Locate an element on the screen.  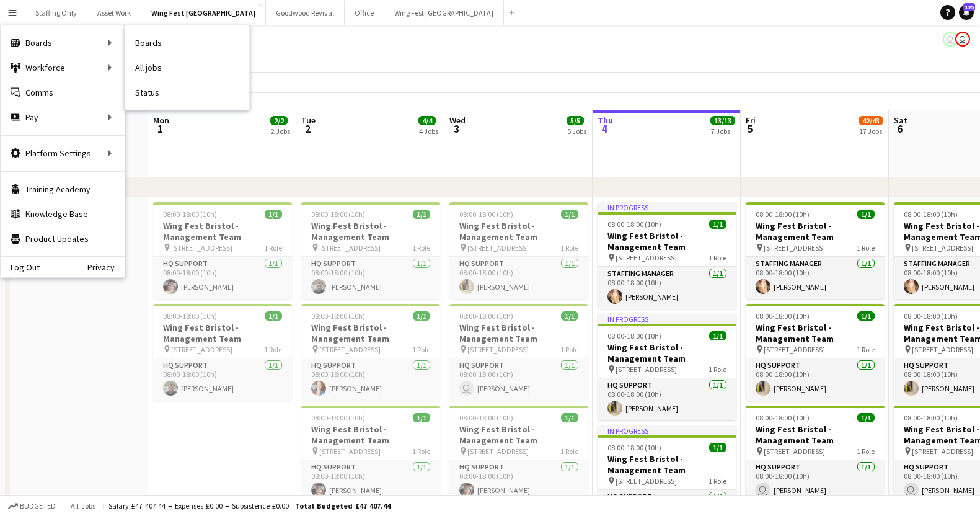
span: 5 is located at coordinates (750, 128).